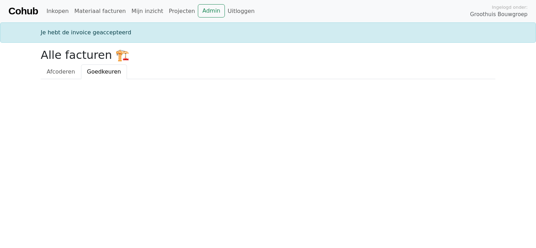  I want to click on a: Inkopen, so click(57, 11).